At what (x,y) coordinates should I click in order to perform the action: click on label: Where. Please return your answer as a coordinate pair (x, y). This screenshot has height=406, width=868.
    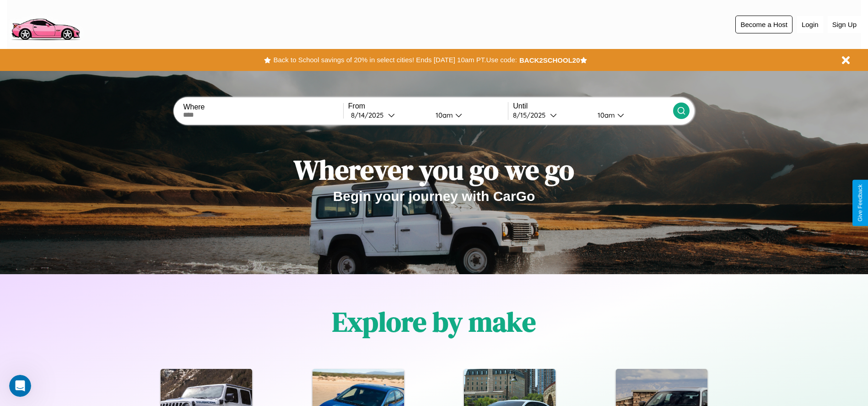
    Looking at the image, I should click on (263, 107).